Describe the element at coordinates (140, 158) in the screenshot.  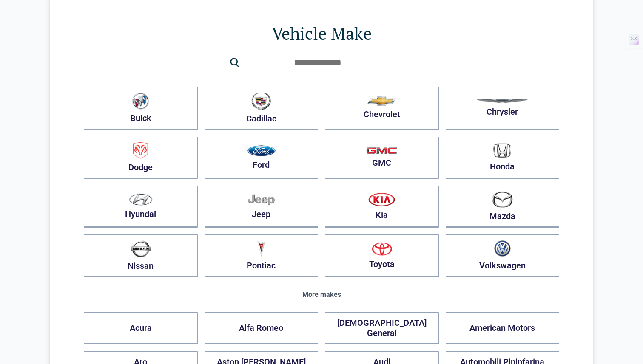
I see `button: Dodge` at that location.